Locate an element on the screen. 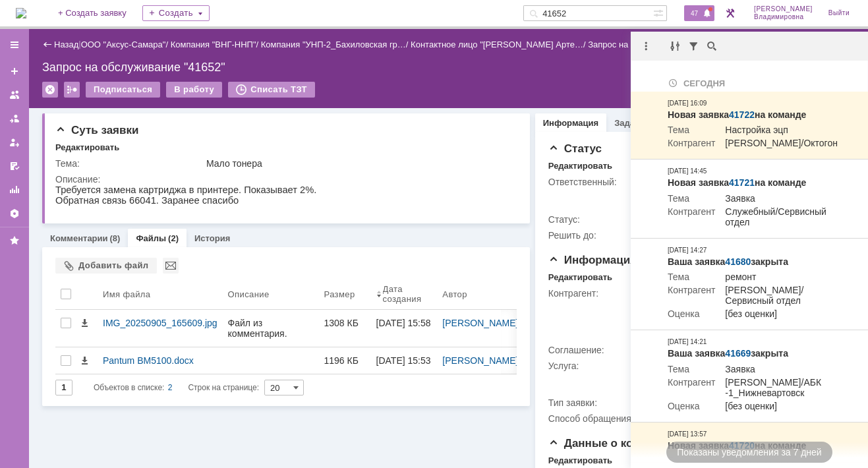 This screenshot has height=468, width=868. td: Служебный/Сервисный отдел is located at coordinates (777, 218).